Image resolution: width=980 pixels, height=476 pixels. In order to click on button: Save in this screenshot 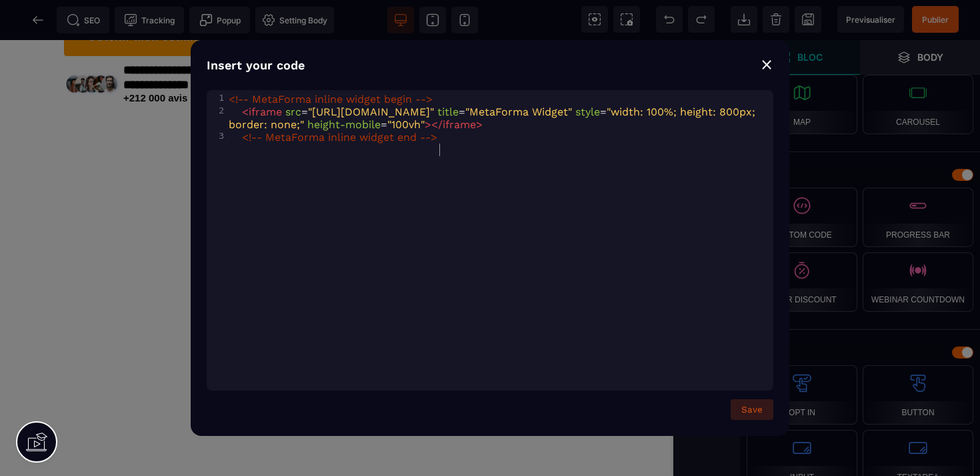, I will do `click(752, 409)`.